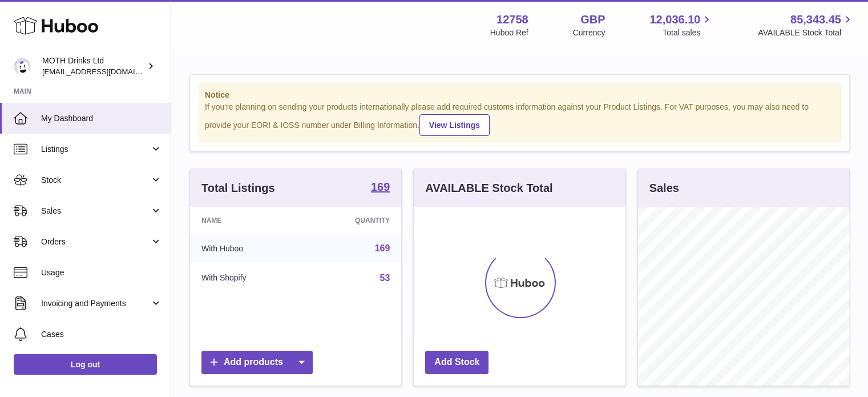 The width and height of the screenshot is (868, 397). Describe the element at coordinates (101, 273) in the screenshot. I see `span: Usage` at that location.